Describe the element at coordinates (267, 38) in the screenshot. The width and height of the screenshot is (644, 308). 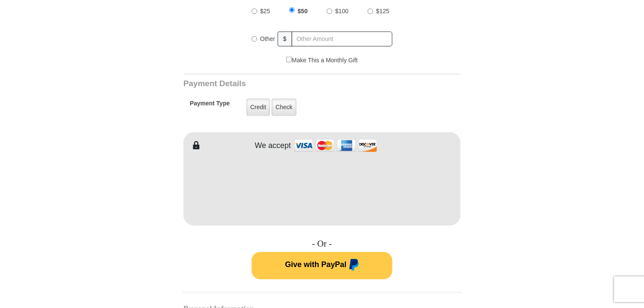
I see `span: Other` at that location.